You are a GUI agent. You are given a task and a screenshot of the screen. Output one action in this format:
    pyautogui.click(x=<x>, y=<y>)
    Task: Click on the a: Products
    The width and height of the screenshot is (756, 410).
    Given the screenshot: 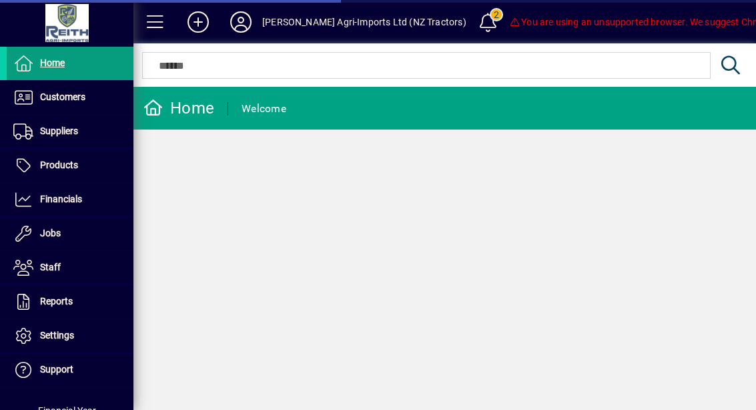 What is the action you would take?
    pyautogui.click(x=70, y=165)
    